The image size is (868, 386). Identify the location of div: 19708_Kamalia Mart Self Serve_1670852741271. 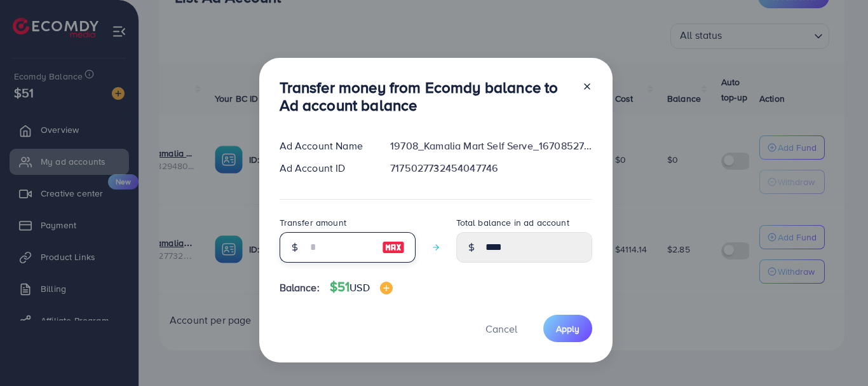
(491, 145).